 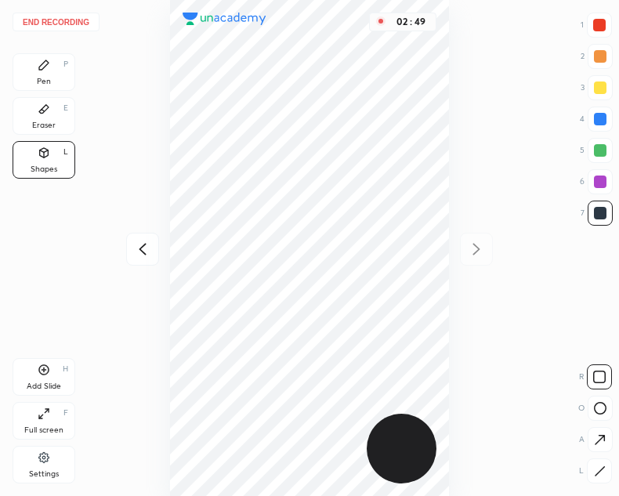 I want to click on div: 3, so click(x=596, y=88).